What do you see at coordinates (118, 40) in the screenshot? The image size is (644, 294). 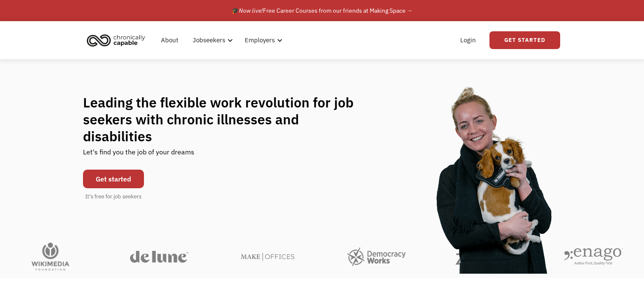 I see `a: home` at bounding box center [118, 40].